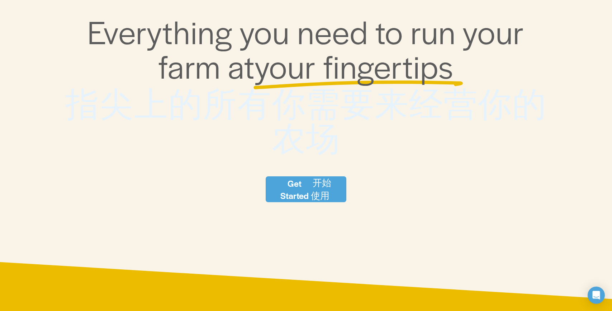 Image resolution: width=612 pixels, height=311 pixels. I want to click on div: Open Intercom Messenger, so click(596, 295).